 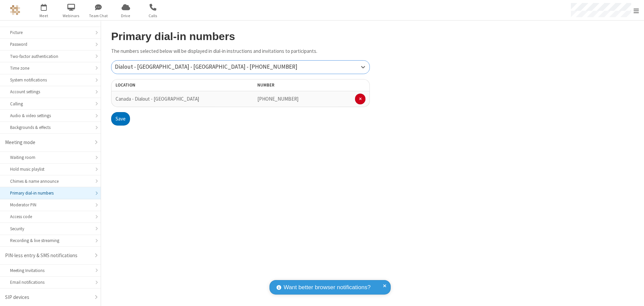 What do you see at coordinates (153, 16) in the screenshot?
I see `span: Calls` at bounding box center [153, 16].